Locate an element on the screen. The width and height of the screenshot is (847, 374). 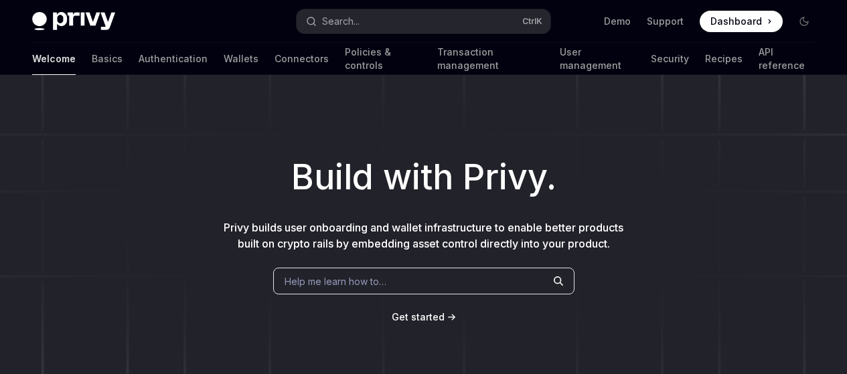
a: Authentication is located at coordinates (173, 59).